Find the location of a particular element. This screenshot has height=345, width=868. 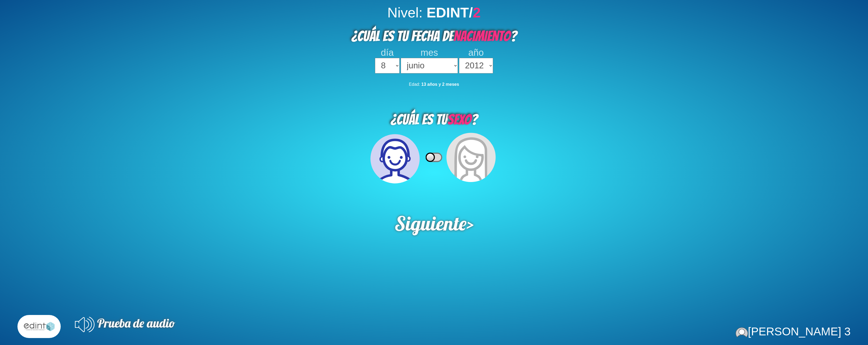

b: 13 años y 2 meses is located at coordinates (440, 84).